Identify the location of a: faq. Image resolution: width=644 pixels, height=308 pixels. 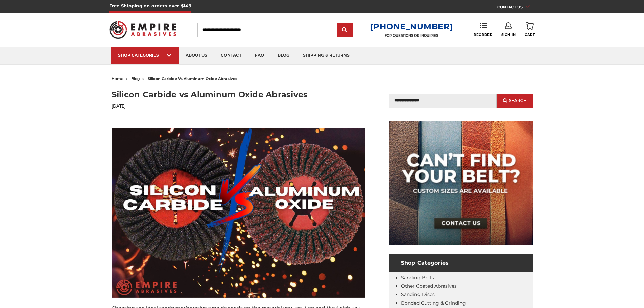
(259, 55).